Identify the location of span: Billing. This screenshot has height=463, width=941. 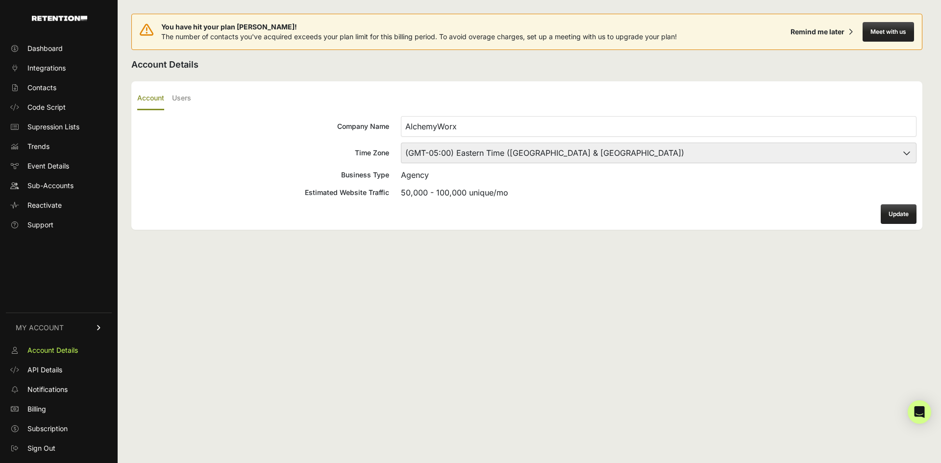
(37, 409).